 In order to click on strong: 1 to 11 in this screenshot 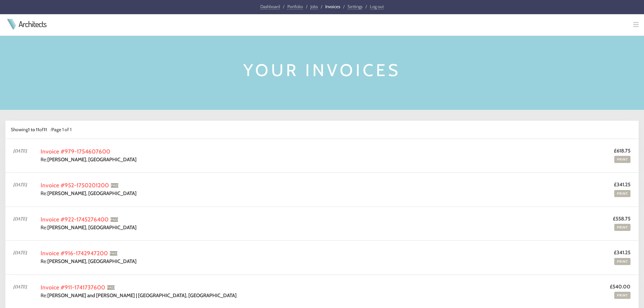, I will do `click(34, 129)`.